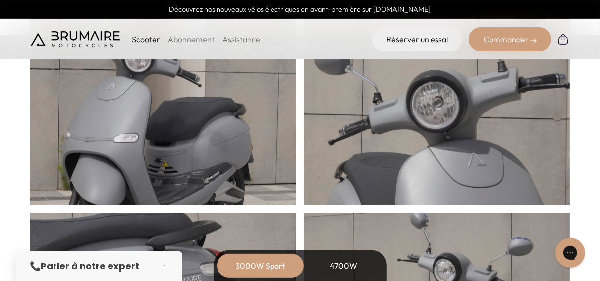 The image size is (600, 281). I want to click on img: right-arrow-2.png, so click(533, 41).